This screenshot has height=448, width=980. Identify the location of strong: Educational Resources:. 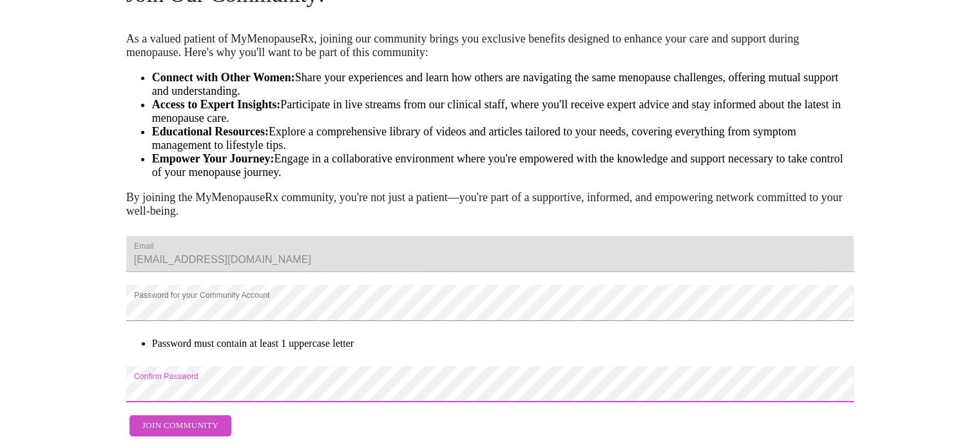
(210, 131).